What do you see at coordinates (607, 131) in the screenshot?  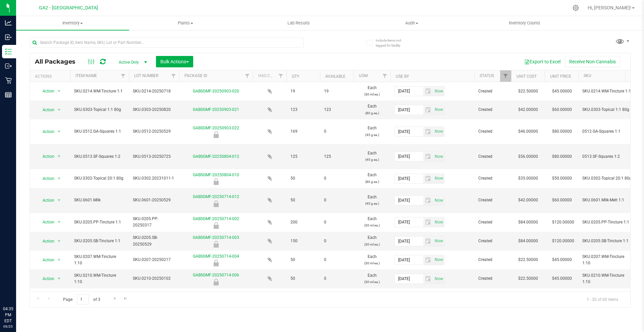 I see `span: 0512.GA-Squares 1:1` at bounding box center [607, 131].